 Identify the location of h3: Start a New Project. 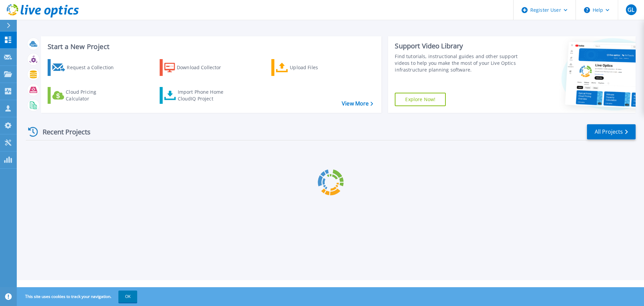
(211, 46).